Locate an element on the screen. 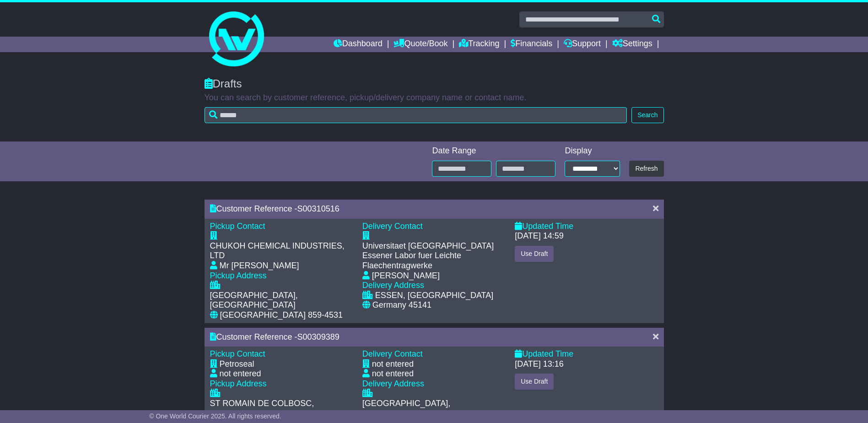 The width and height of the screenshot is (868, 423). button: Refresh is located at coordinates (646, 169).